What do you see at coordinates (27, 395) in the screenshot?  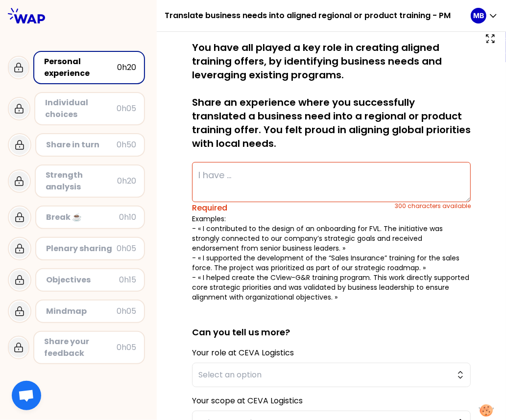 I see `div: Ouvrir le chat` at bounding box center [27, 395].